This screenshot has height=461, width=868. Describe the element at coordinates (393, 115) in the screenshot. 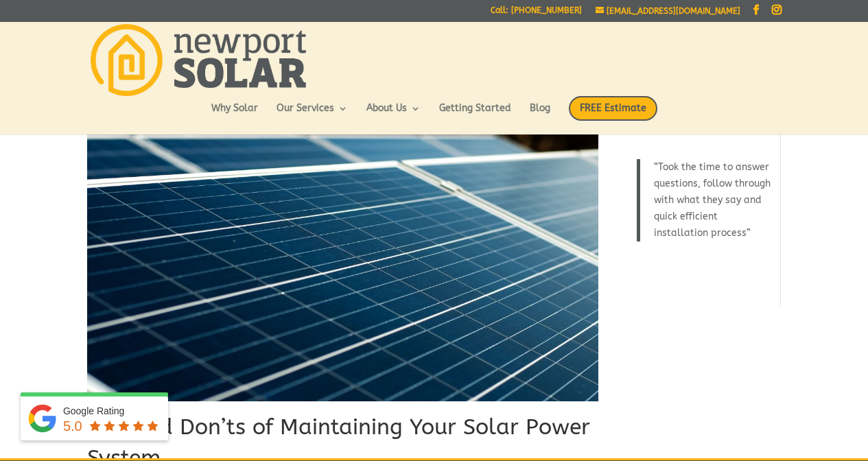

I see `a: About Us` at that location.